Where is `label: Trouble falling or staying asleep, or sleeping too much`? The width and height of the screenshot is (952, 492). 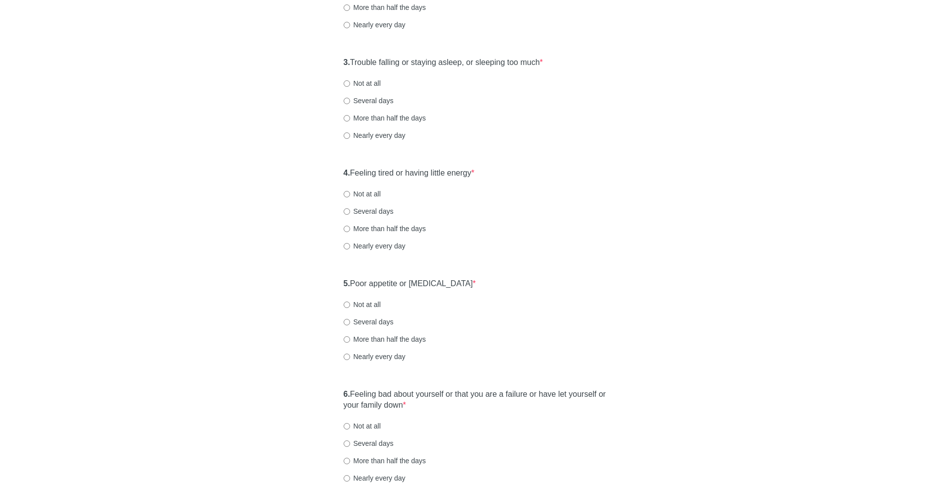
label: Trouble falling or staying asleep, or sleeping too much is located at coordinates (443, 62).